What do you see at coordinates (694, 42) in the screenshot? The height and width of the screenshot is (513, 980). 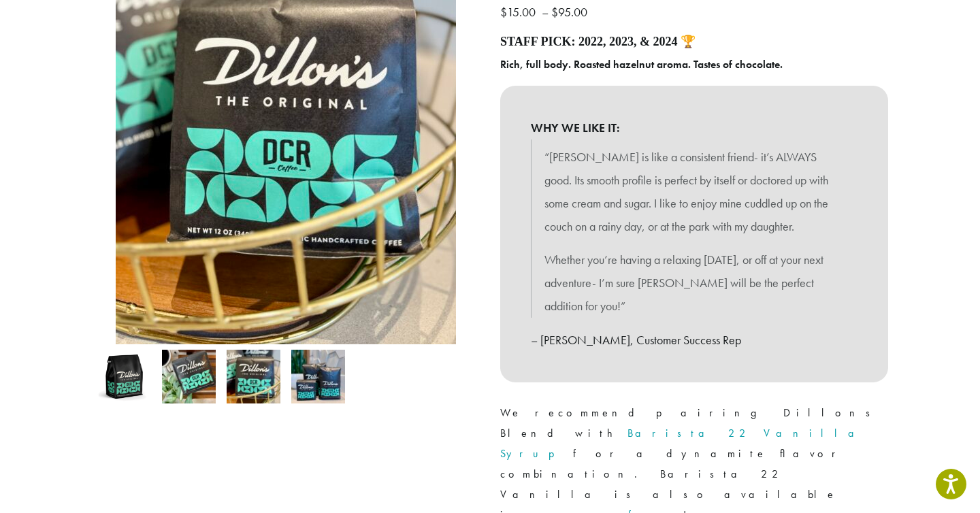 I see `h4: Staff Pick: 2022, 2023, & 2024 🏆` at bounding box center [694, 42].